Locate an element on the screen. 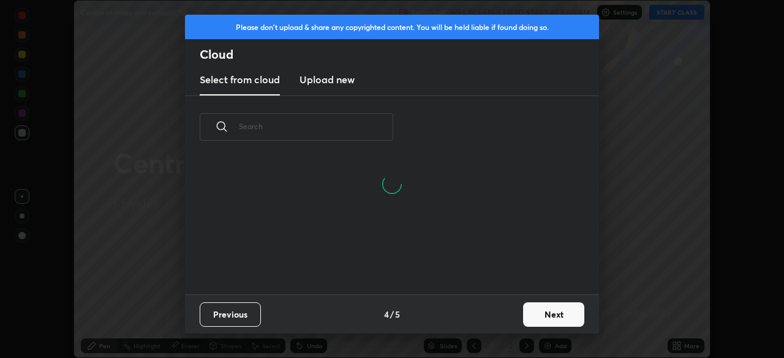  h2: Cloud is located at coordinates (399, 55).